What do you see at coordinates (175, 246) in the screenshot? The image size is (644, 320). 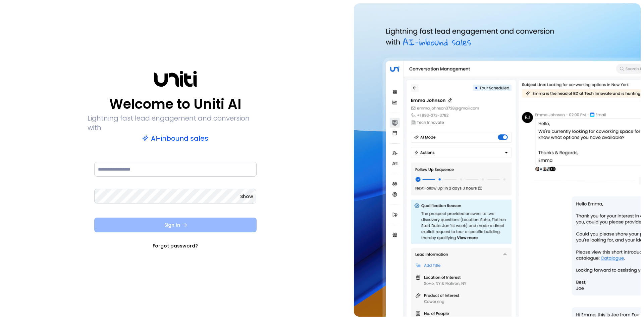 I see `a: Forgot password?` at bounding box center [175, 246].